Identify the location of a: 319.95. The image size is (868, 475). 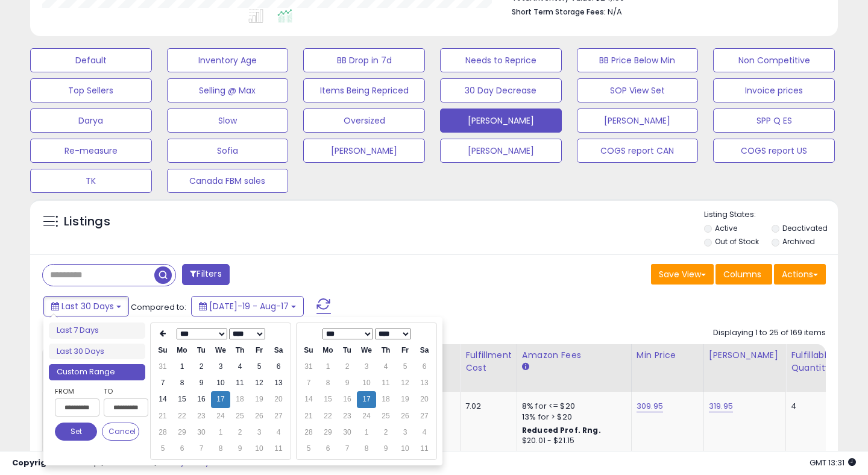
(721, 406).